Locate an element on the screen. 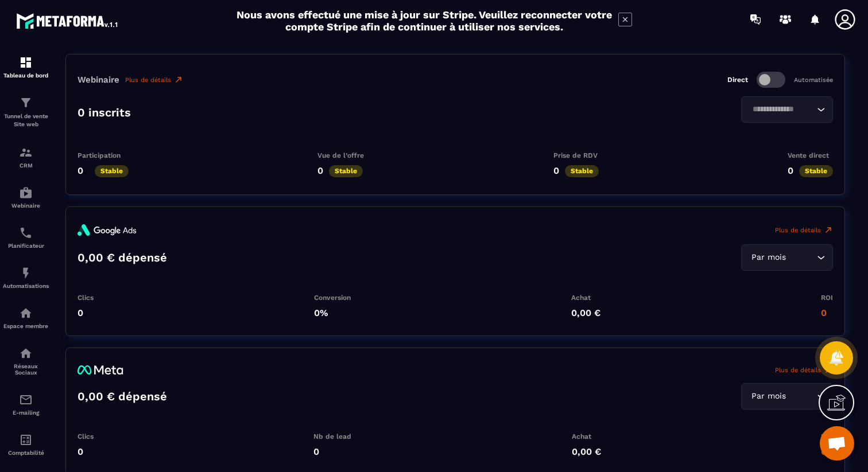 The width and height of the screenshot is (868, 472). img: logo is located at coordinates (68, 20).